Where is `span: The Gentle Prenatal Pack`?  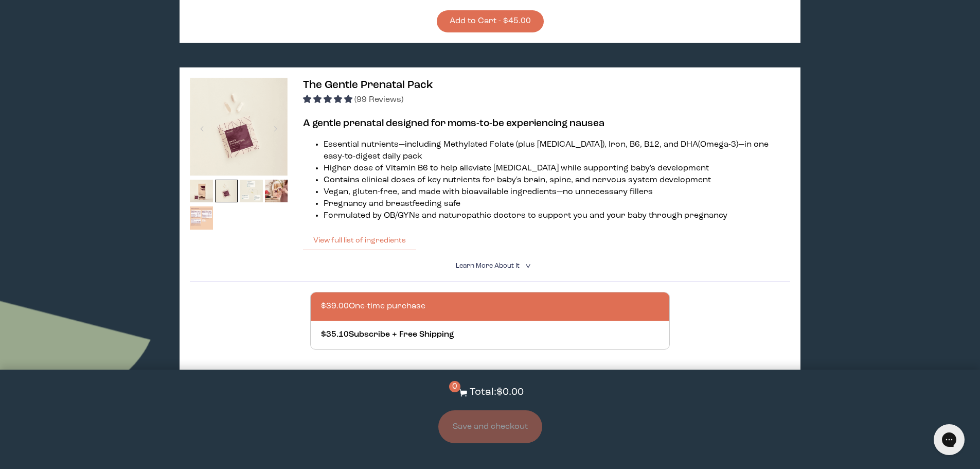 span: The Gentle Prenatal Pack is located at coordinates (368, 85).